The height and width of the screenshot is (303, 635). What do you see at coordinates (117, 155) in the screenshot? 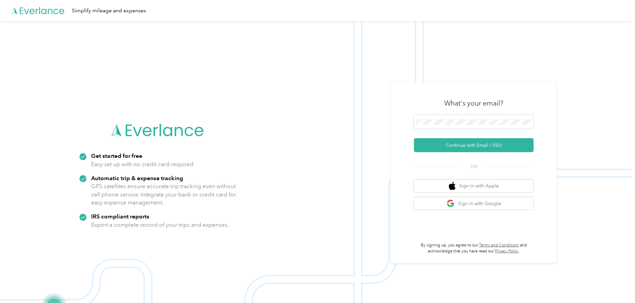
I see `strong: Get started for free` at bounding box center [117, 155].